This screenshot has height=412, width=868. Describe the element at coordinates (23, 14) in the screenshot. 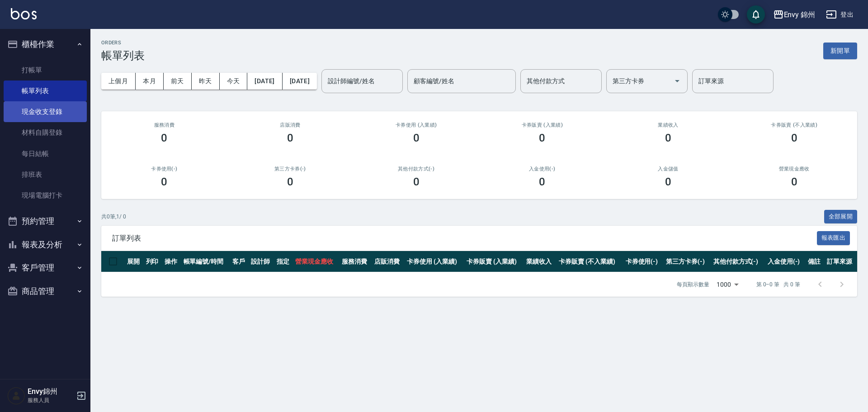

I see `img: Logo` at that location.